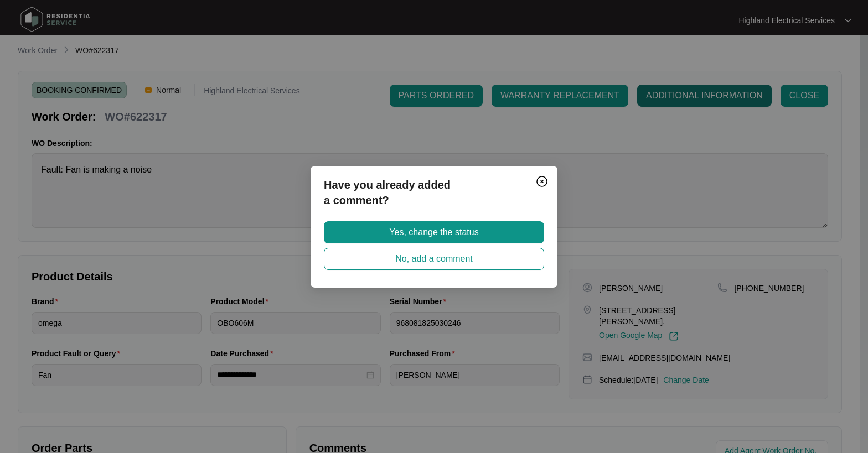  What do you see at coordinates (434, 232) in the screenshot?
I see `button: Yes, change the status` at bounding box center [434, 232].